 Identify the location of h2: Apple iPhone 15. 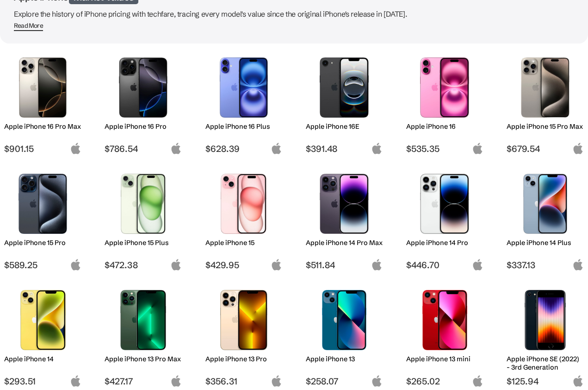
(244, 243).